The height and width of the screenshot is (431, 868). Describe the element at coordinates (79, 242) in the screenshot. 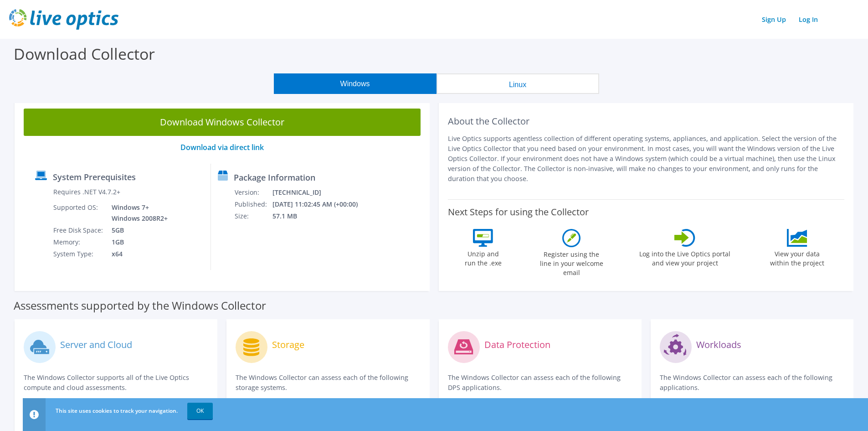

I see `td: Memory:` at that location.